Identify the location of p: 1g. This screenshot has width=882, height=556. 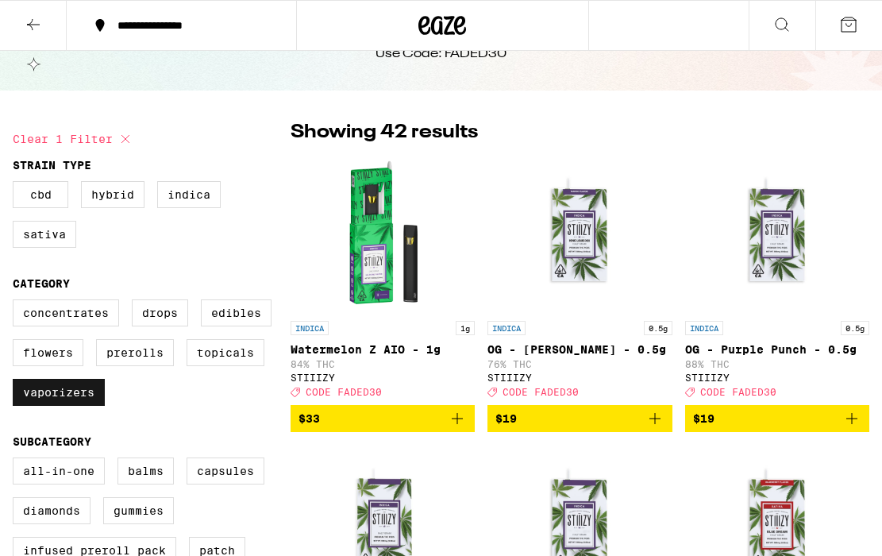
(465, 328).